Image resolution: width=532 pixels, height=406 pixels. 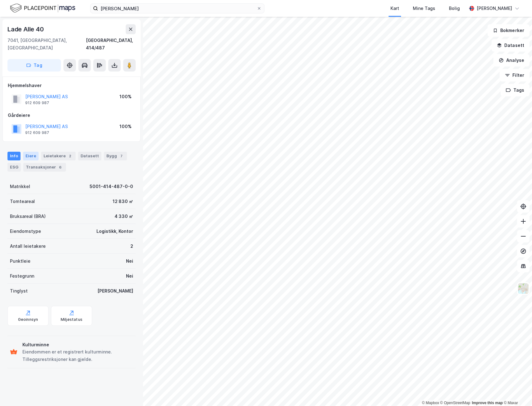 What do you see at coordinates (115, 231) in the screenshot?
I see `div: Logistikk, Kontor` at bounding box center [115, 231].